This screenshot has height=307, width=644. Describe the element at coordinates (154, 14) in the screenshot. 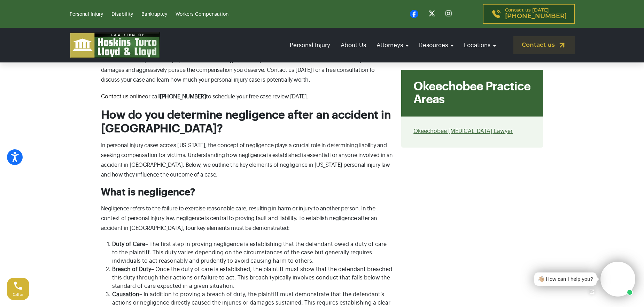

I see `a: Bankruptcy` at that location.